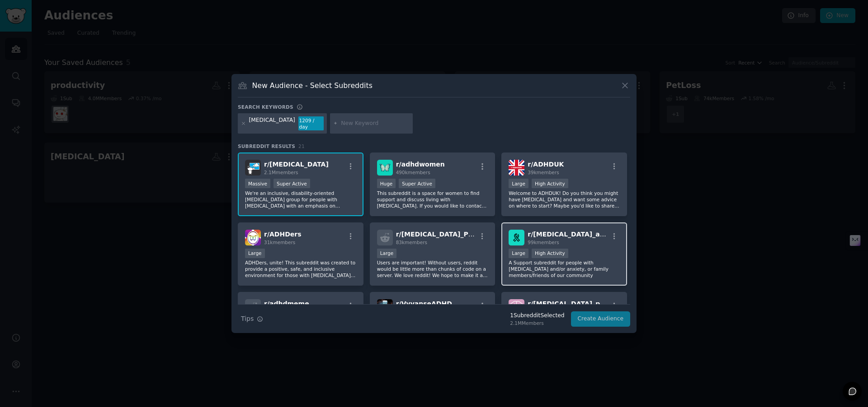 The width and height of the screenshot is (868, 407). Describe the element at coordinates (543, 173) in the screenshot. I see `span: 39k members` at that location.